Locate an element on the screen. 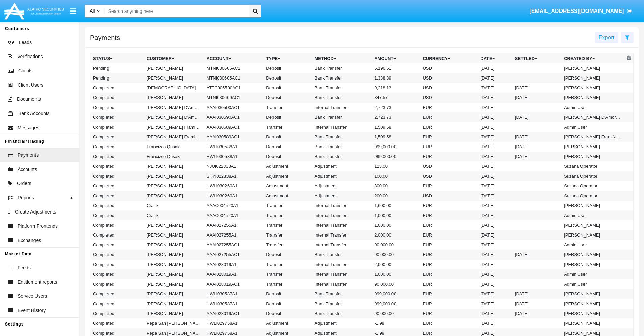 This screenshot has width=644, height=336. td: 1,509.58 is located at coordinates (396, 137).